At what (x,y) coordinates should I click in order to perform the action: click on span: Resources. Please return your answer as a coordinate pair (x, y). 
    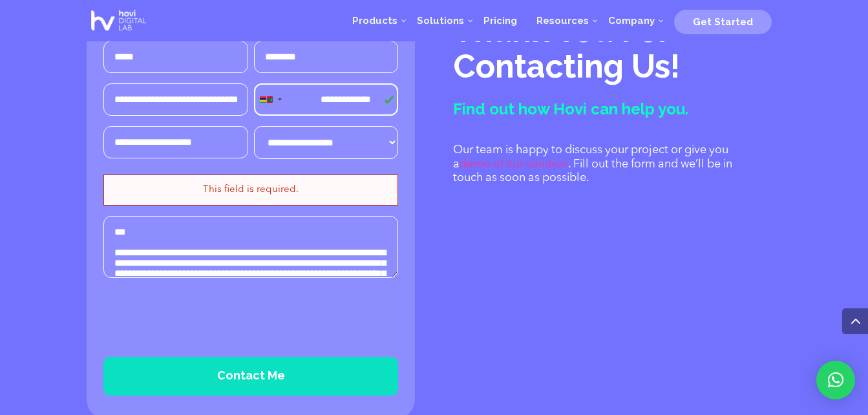
    Looking at the image, I should click on (562, 21).